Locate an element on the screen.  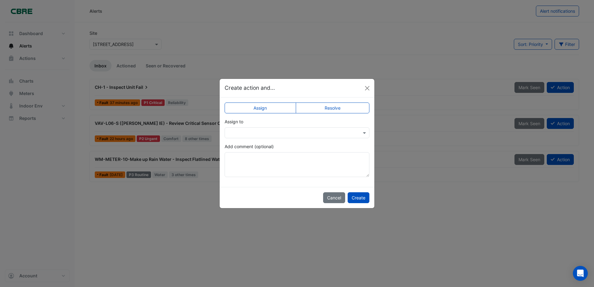
button: Close is located at coordinates (367, 88).